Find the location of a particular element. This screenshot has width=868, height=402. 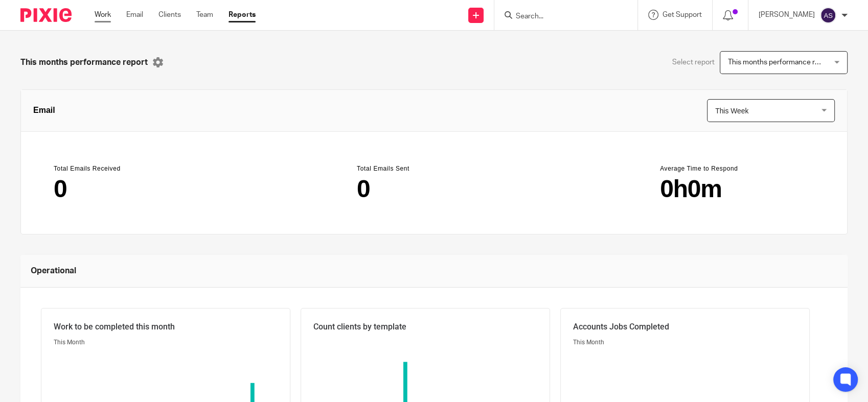

header: Total Emails Received is located at coordinates (131, 168).